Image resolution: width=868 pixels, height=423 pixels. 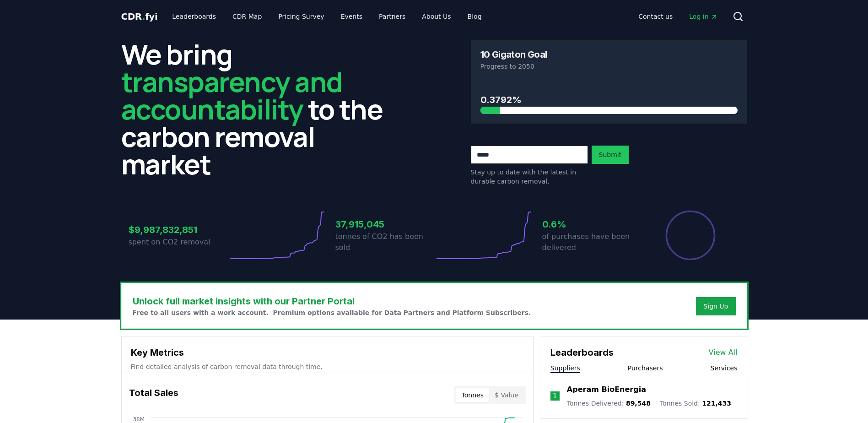 I want to click on a: Blog, so click(x=475, y=17).